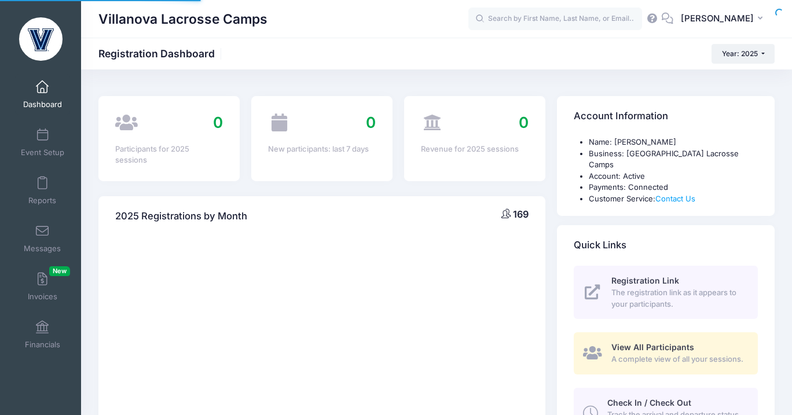 This screenshot has height=415, width=792. Describe the element at coordinates (42, 287) in the screenshot. I see `a: InvoicesNew` at that location.